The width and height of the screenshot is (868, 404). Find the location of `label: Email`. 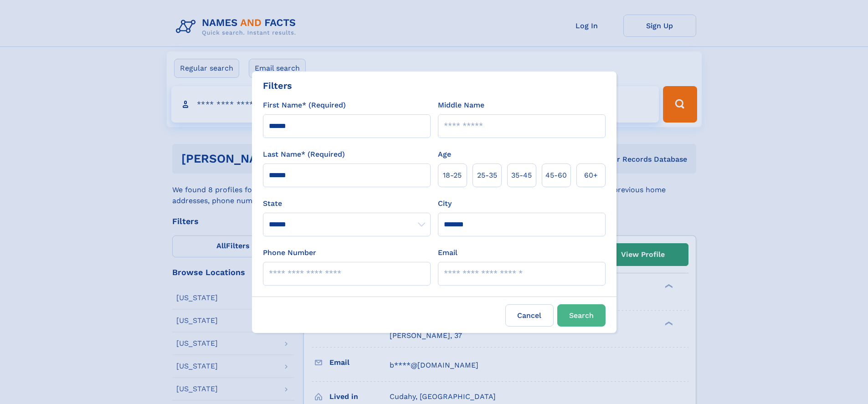

label: Email is located at coordinates (447, 253).